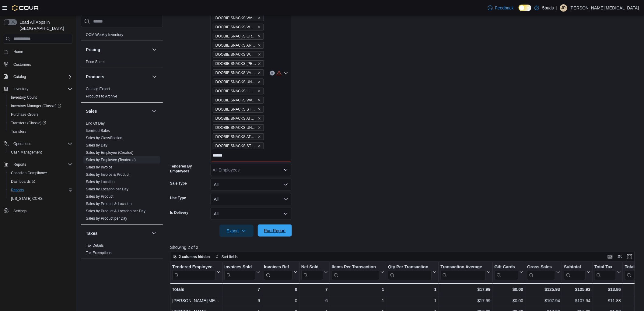 The height and width of the screenshot is (311, 644). What do you see at coordinates (24, 97) in the screenshot?
I see `span: Inventory Count` at bounding box center [24, 97].